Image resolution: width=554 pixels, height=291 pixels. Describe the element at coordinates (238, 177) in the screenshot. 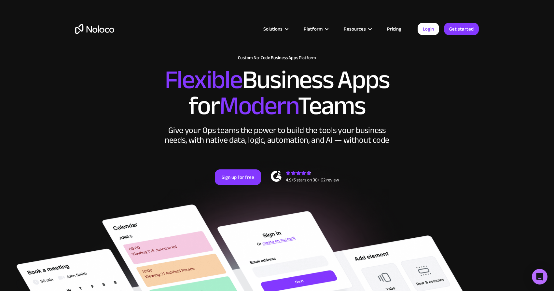

I see `a: Sign up for free` at that location.